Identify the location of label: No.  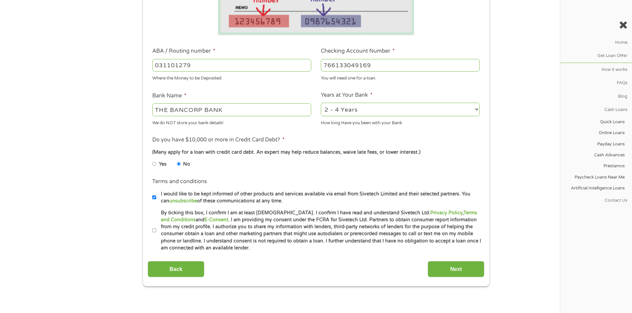
(186, 164).